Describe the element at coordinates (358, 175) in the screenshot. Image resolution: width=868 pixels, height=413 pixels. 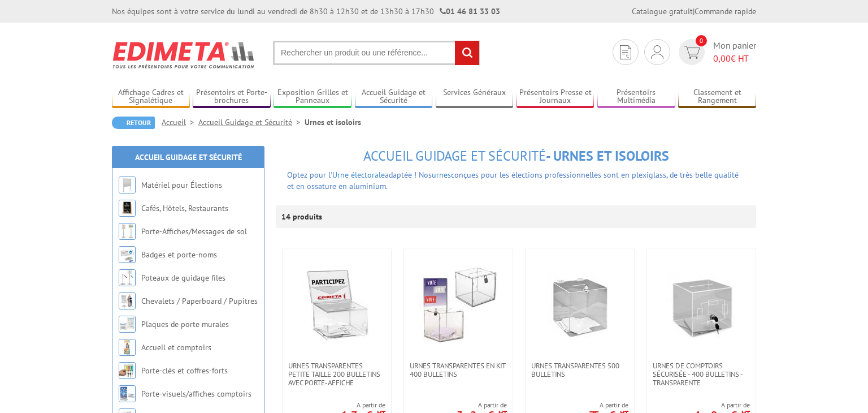
I see `a: Urne électorale` at that location.